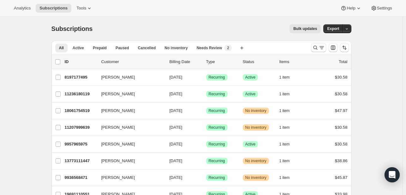 The image size is (406, 195). I want to click on button: Sort the results, so click(345, 48).